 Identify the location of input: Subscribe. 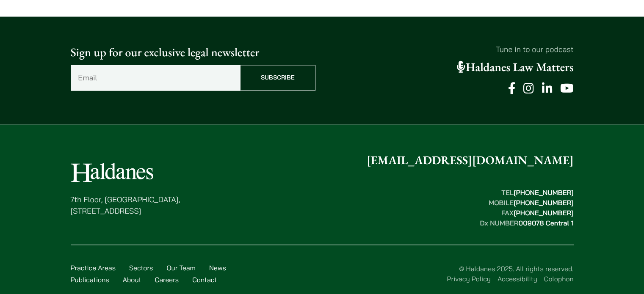
(278, 77).